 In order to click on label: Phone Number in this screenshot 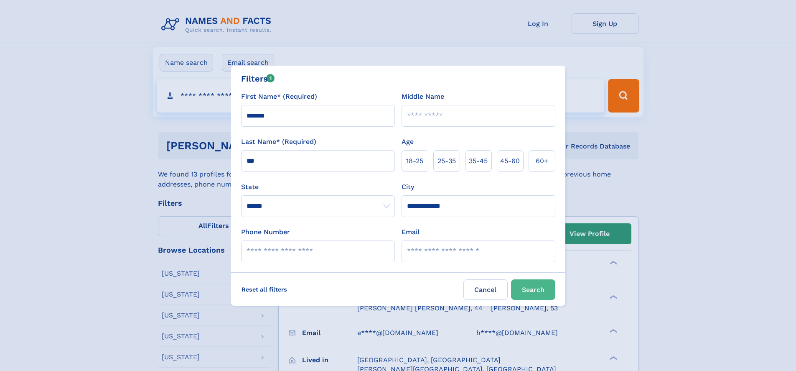, I will do `click(265, 232)`.